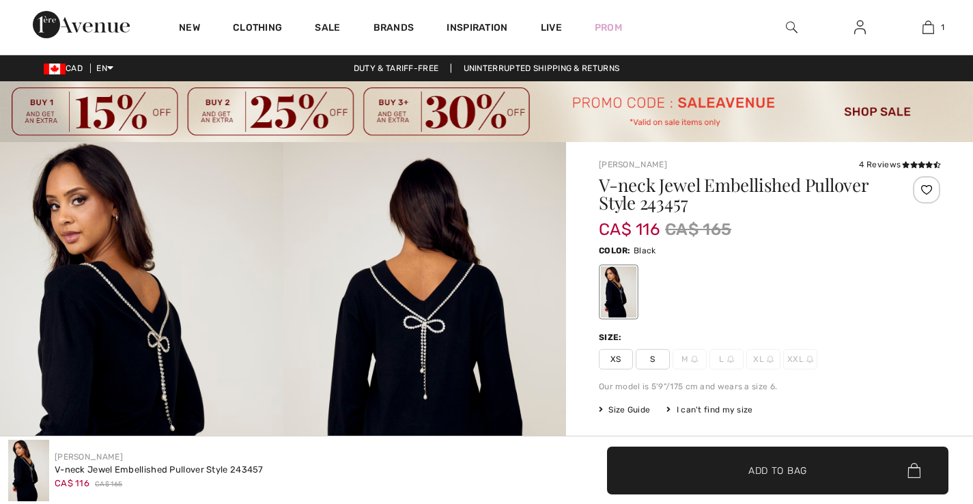 The height and width of the screenshot is (504, 973). What do you see at coordinates (551, 27) in the screenshot?
I see `a: Live` at bounding box center [551, 27].